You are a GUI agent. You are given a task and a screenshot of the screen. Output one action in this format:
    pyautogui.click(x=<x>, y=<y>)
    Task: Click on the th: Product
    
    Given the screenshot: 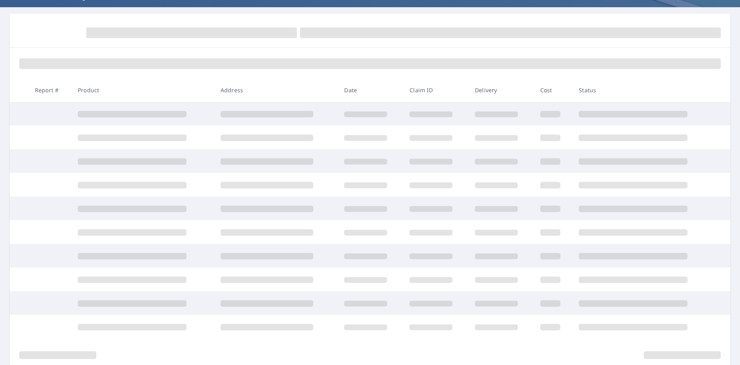 What is the action you would take?
    pyautogui.click(x=143, y=90)
    